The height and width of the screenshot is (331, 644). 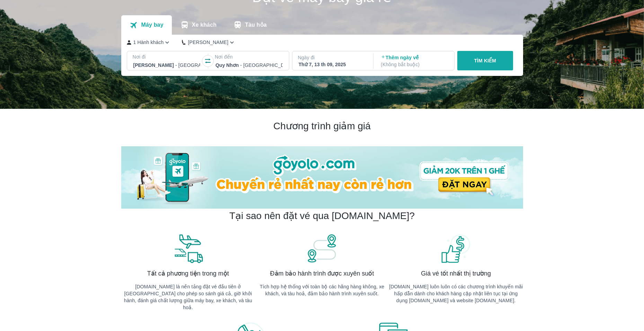 I want to click on p: Ngày đi, so click(x=332, y=58).